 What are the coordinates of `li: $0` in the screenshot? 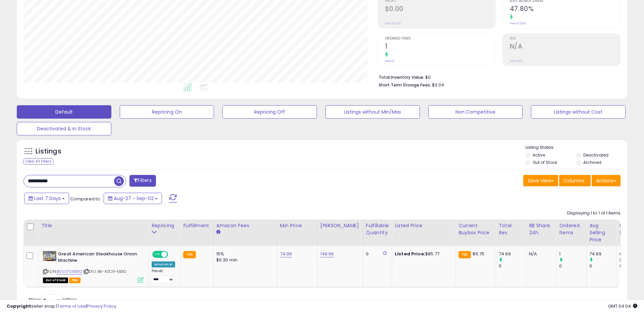 It's located at (497, 77).